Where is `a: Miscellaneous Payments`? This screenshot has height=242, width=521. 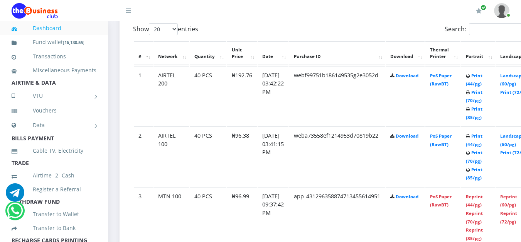 a: Miscellaneous Payments is located at coordinates (54, 70).